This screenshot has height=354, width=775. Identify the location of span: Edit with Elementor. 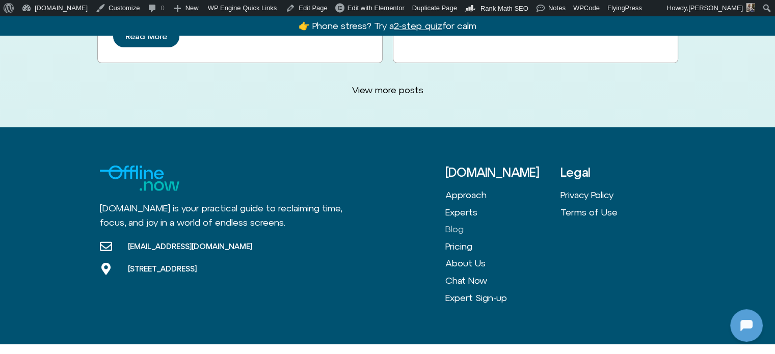
(376, 8).